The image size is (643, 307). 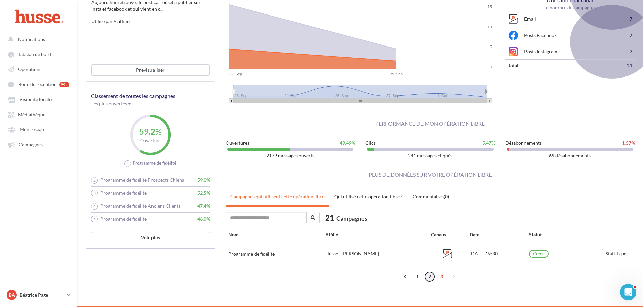 What do you see at coordinates (396, 74) in the screenshot?
I see `tspan: 29. Sep` at bounding box center [396, 74].